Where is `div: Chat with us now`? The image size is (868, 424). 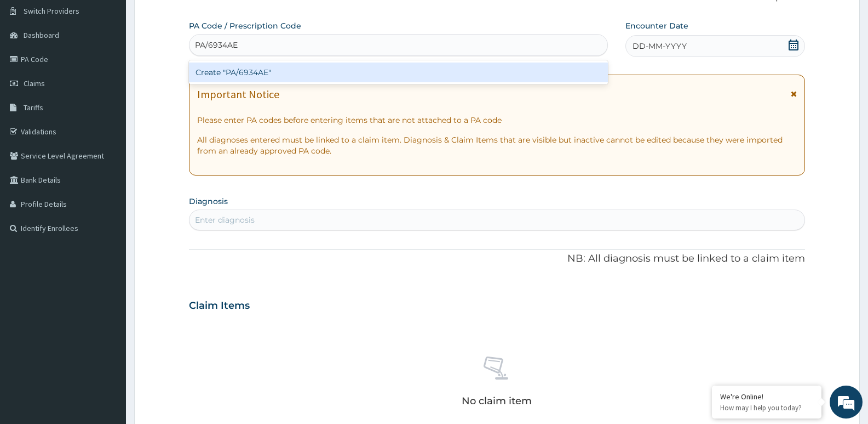 div: Chat with us now is located at coordinates (121, 68).